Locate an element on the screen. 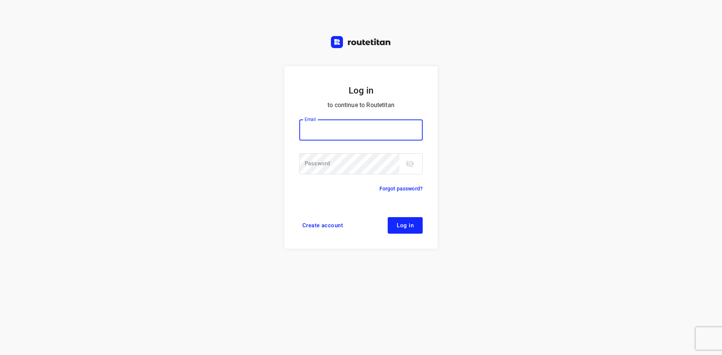 This screenshot has width=722, height=355. a: Forgot password? is located at coordinates (401, 189).